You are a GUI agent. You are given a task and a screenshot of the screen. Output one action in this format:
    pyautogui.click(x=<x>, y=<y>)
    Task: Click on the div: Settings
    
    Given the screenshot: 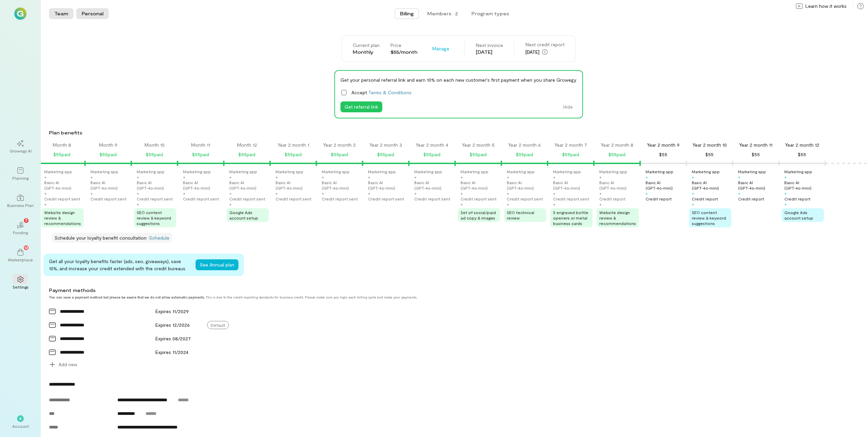 What is the action you would take?
    pyautogui.click(x=20, y=287)
    